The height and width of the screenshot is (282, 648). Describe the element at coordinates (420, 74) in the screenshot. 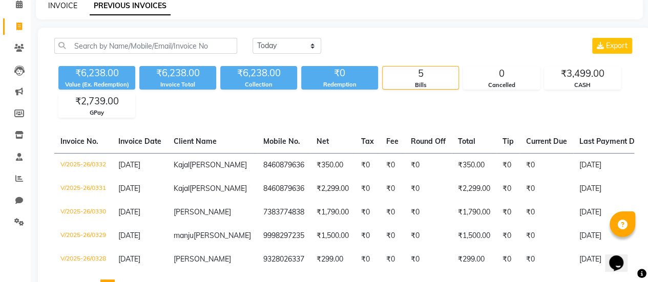

I see `div: 5` at that location.